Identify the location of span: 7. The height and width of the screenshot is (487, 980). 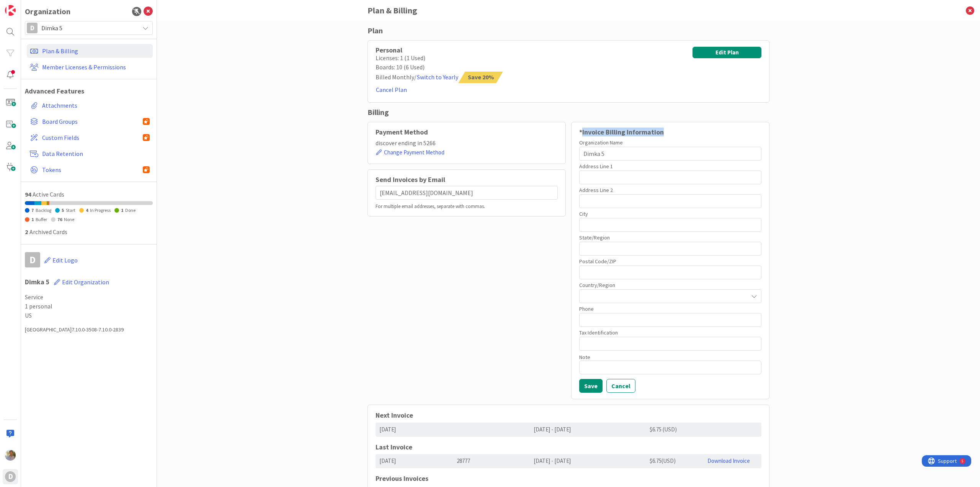
(32, 210).